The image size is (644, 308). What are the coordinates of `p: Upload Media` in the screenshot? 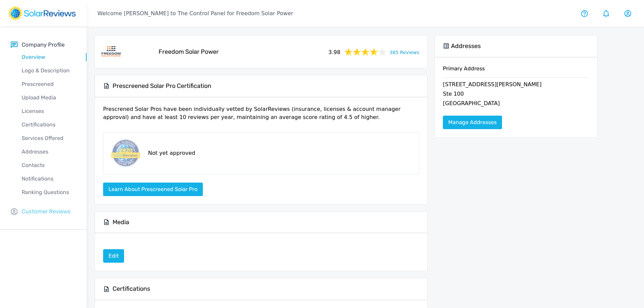 It's located at (49, 98).